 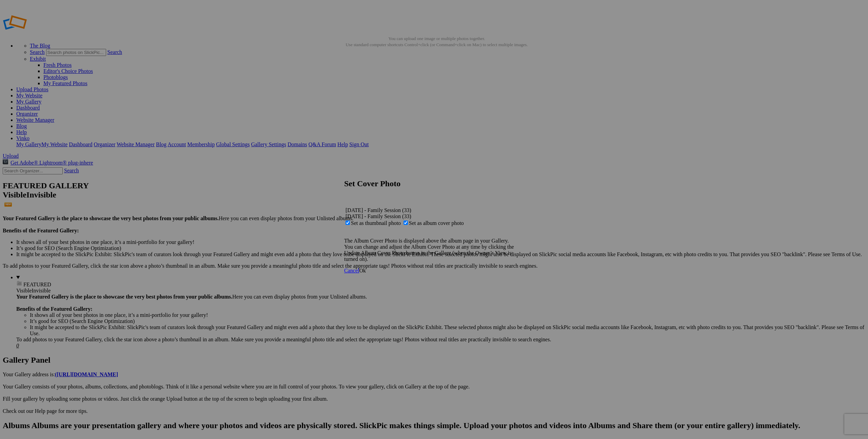 I want to click on p: The Album Cover Photo is displayed above the album page in your Gallery. You can change and adjus..., so click(x=434, y=250).